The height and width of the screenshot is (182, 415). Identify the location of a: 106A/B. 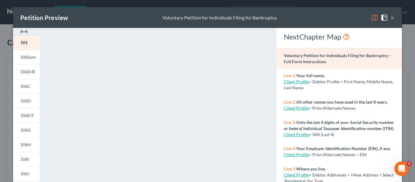
(26, 72).